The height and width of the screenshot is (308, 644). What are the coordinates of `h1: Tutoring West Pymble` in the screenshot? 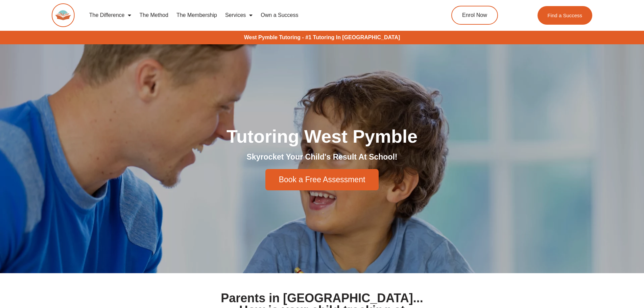 It's located at (322, 136).